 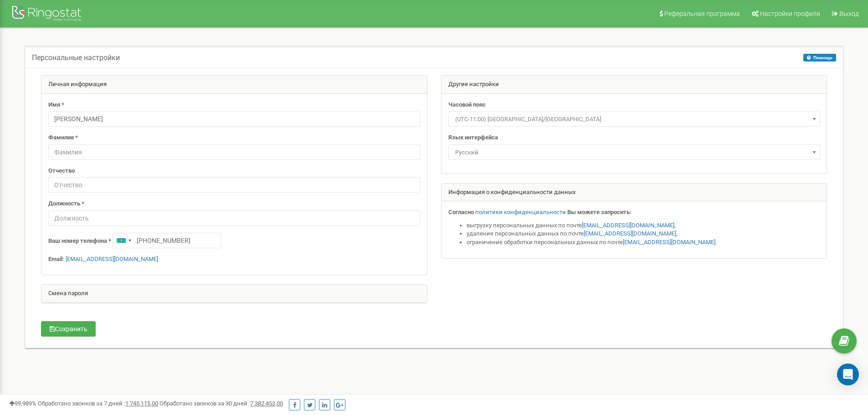 What do you see at coordinates (467, 105) in the screenshot?
I see `label: Часовой пояс` at bounding box center [467, 105].